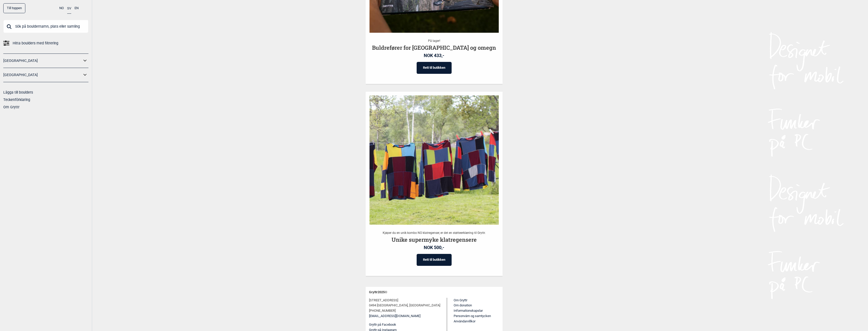 The height and width of the screenshot is (331, 868). Describe the element at coordinates (35, 43) in the screenshot. I see `span: Hitta boulders med filtrering` at that location.